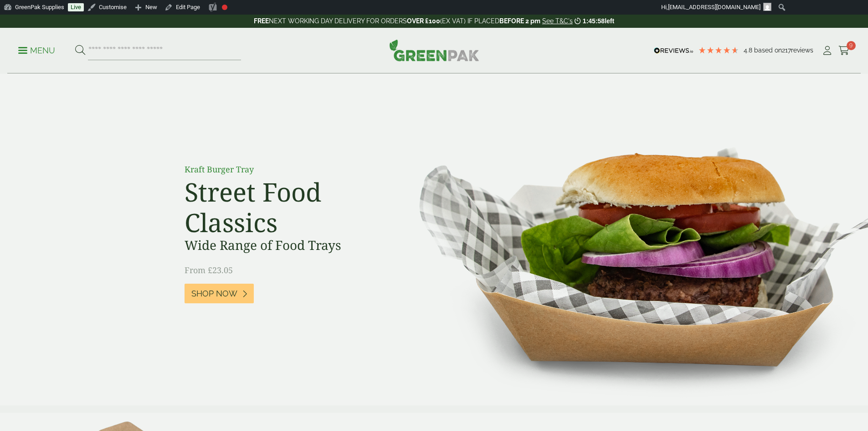  I want to click on strong: OVER £100, so click(423, 21).